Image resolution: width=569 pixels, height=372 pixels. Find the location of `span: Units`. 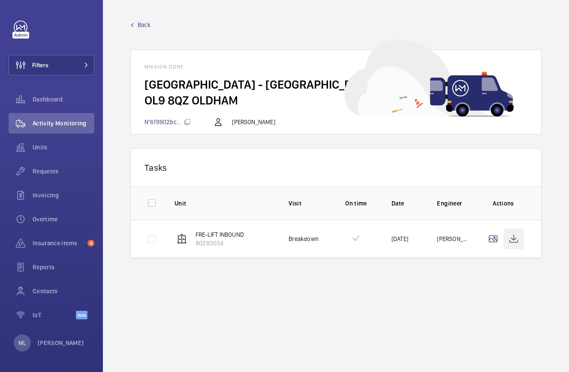

span: Units is located at coordinates (63, 147).